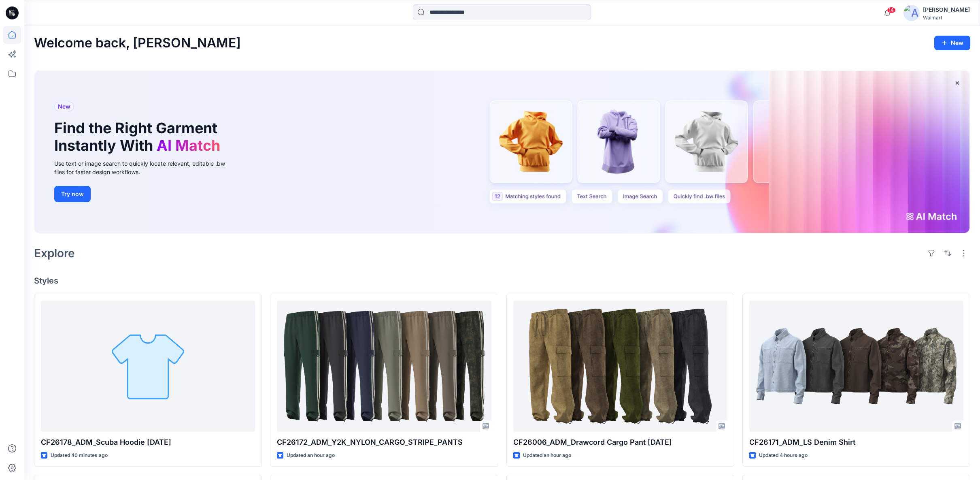 This screenshot has height=480, width=980. What do you see at coordinates (55, 253) in the screenshot?
I see `h2: Explore` at bounding box center [55, 253].